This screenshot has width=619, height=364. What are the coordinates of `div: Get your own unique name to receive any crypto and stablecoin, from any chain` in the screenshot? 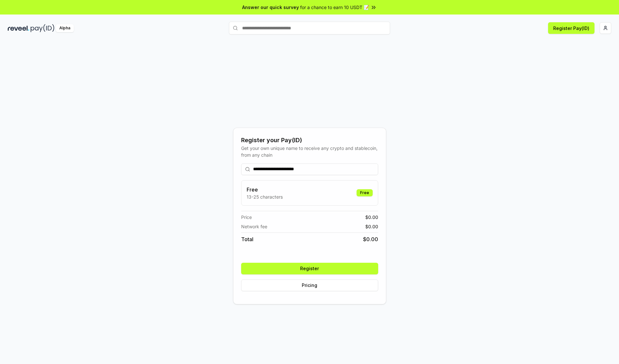 It's located at (309, 152).